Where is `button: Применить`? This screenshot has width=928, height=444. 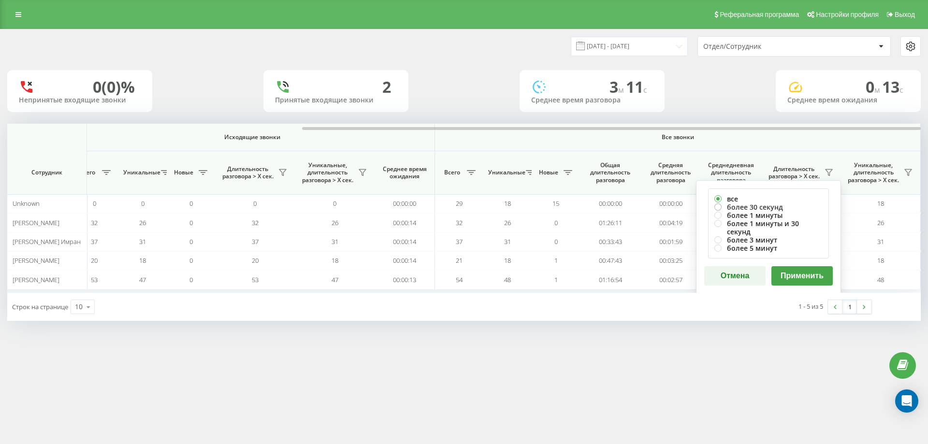
button: Применить is located at coordinates (802, 276).